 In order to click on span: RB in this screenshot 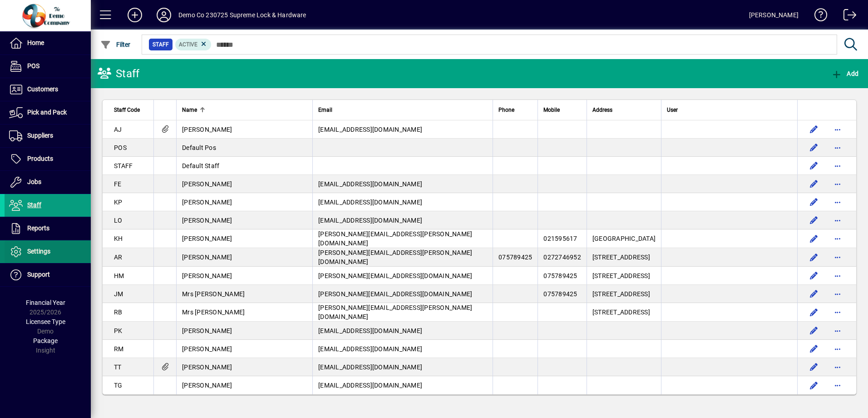, I will do `click(118, 312)`.